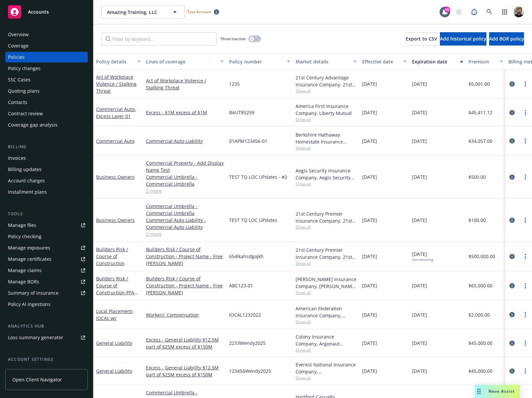 This screenshot has height=398, width=532. Describe the element at coordinates (17, 158) in the screenshot. I see `div: Invoices` at that location.